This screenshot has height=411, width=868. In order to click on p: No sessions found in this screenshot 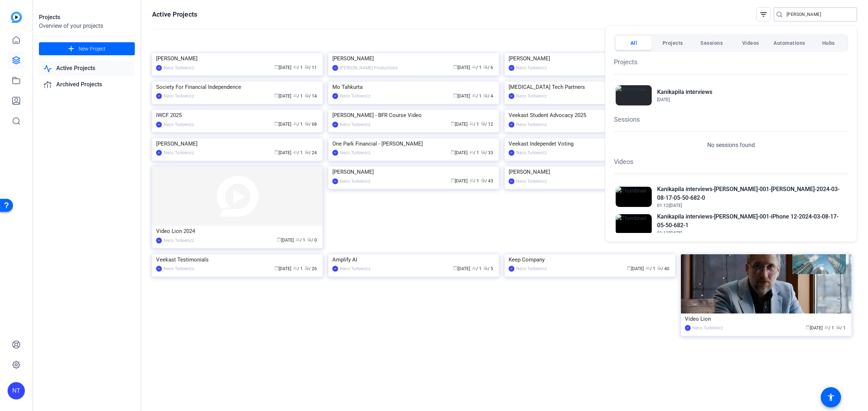, I will do `click(731, 145)`.